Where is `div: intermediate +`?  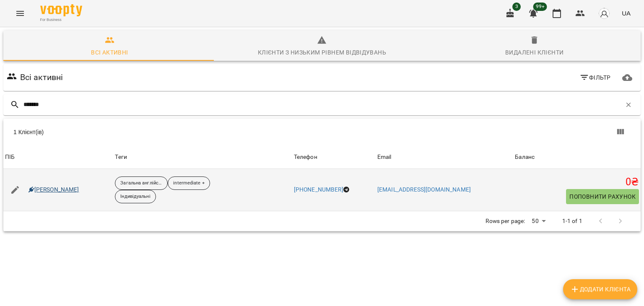 div: intermediate + is located at coordinates (189, 183).